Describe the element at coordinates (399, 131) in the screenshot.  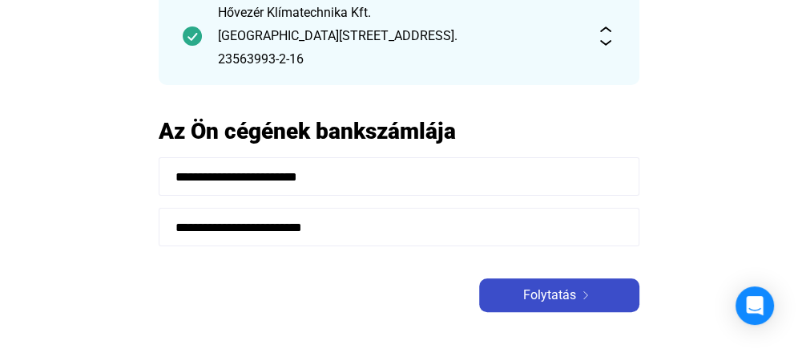
I see `h2: Az Ön cégének bankszámlája` at that location.